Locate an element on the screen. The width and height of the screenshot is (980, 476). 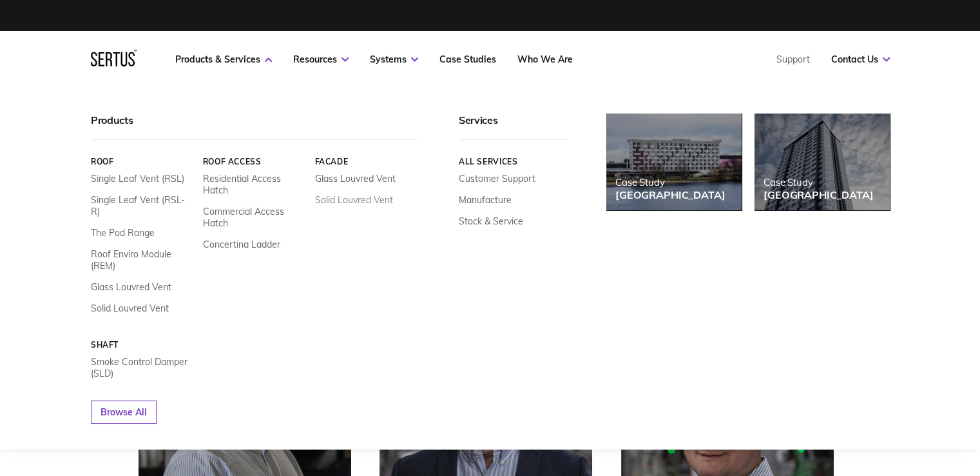
a: Browse All is located at coordinates (123, 412).